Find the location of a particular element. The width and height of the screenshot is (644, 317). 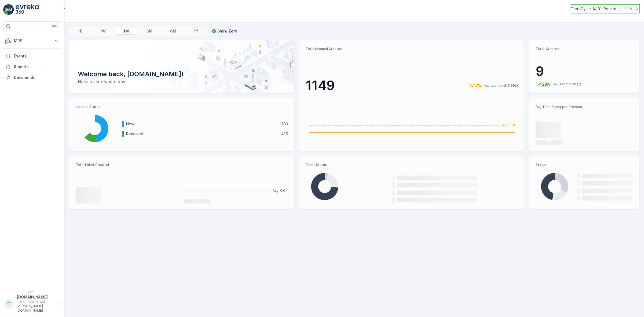

img: logo is located at coordinates (9, 10).